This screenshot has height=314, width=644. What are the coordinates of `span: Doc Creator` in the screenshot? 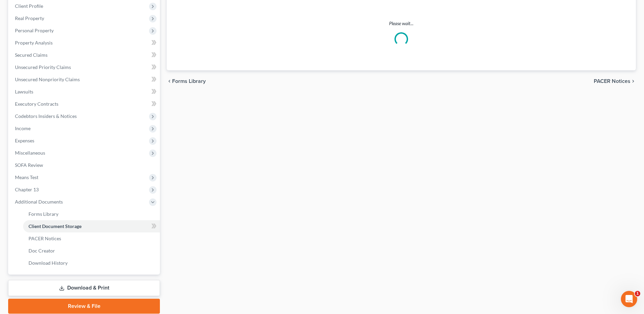 It's located at (41, 251).